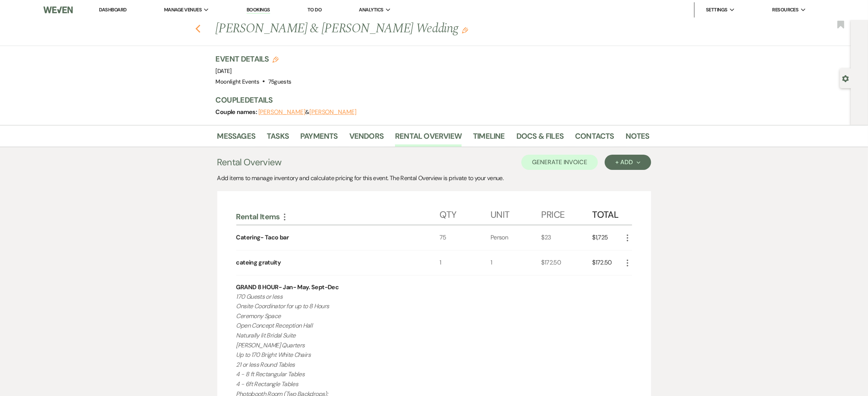 Image resolution: width=868 pixels, height=396 pixels. I want to click on div: Price, so click(567, 214).